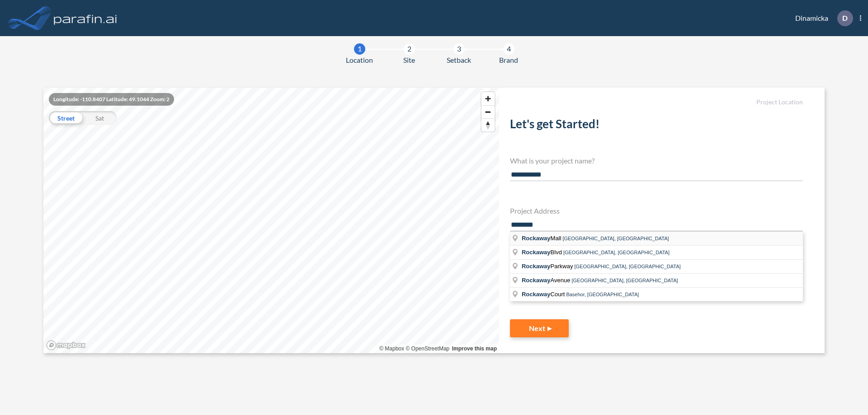 Image resolution: width=868 pixels, height=415 pixels. Describe the element at coordinates (428, 349) in the screenshot. I see `a: OpenStreetMap` at that location.